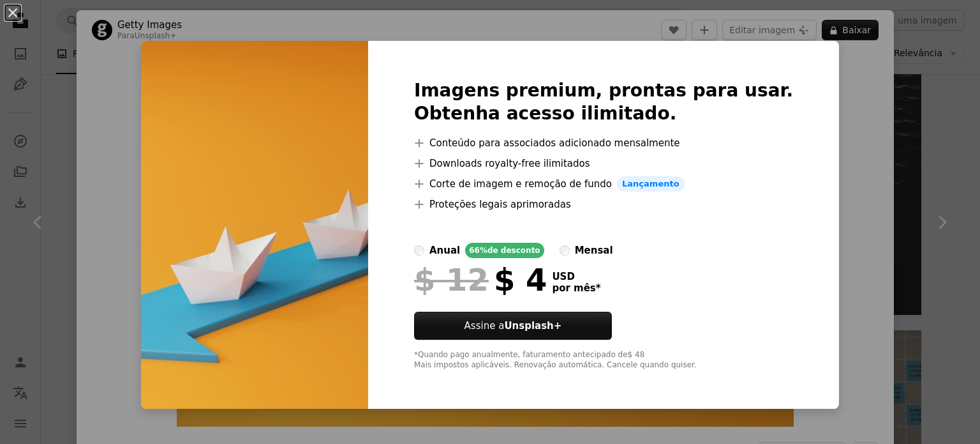 The image size is (980, 444). What do you see at coordinates (419, 250) in the screenshot?
I see `input: anual66%de desconto` at bounding box center [419, 250].